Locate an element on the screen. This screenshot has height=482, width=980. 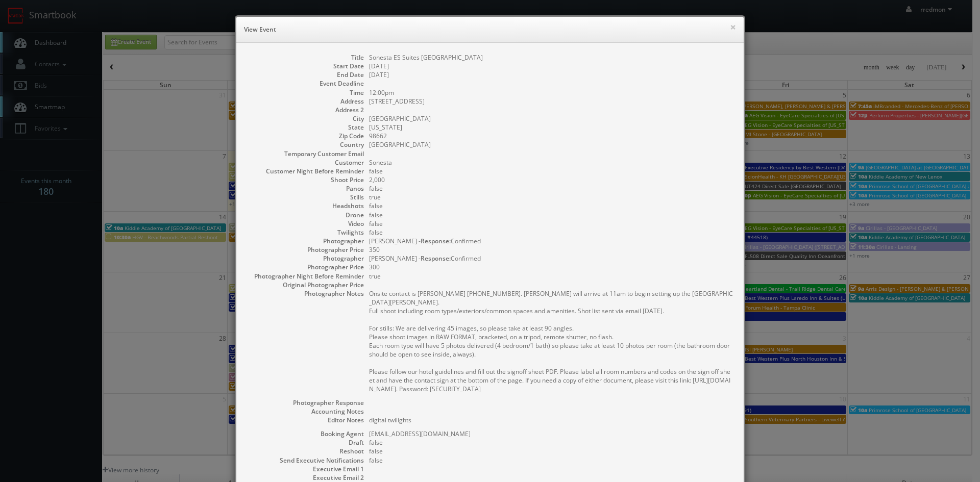
dt: City is located at coordinates (305, 118).